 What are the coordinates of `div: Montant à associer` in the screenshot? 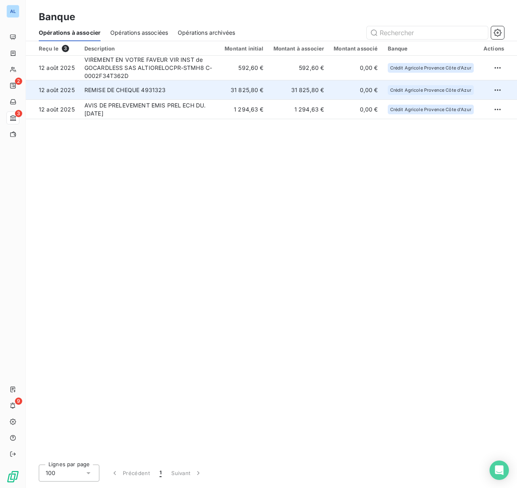 It's located at (299, 48).